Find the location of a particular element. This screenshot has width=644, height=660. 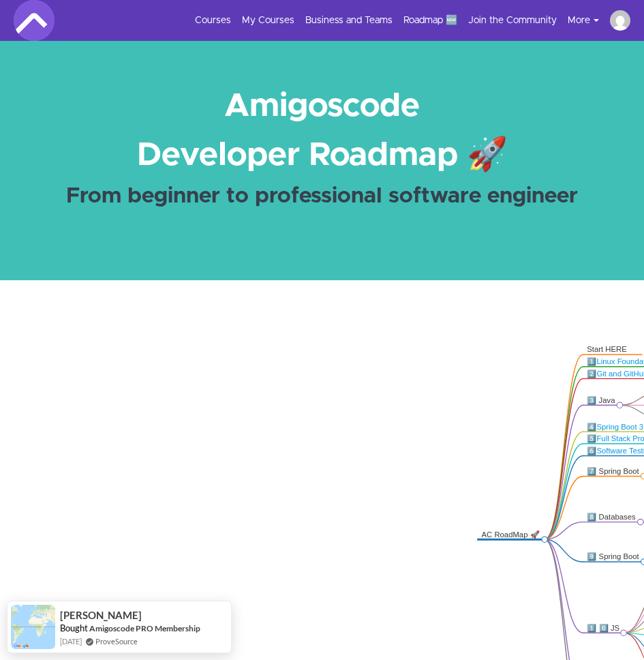

a: Courses is located at coordinates (213, 21).